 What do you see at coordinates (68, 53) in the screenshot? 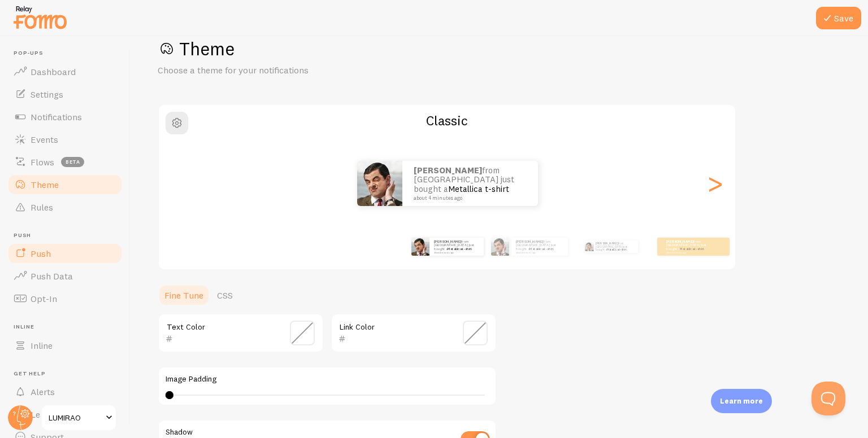
I see `span: Pop-ups` at bounding box center [68, 53].